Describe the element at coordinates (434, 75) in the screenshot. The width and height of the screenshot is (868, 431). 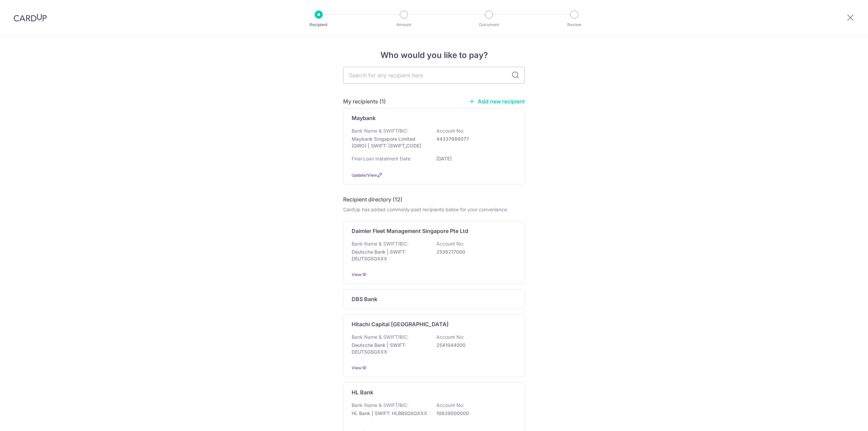
I see `input: Search for any recipient here` at that location.